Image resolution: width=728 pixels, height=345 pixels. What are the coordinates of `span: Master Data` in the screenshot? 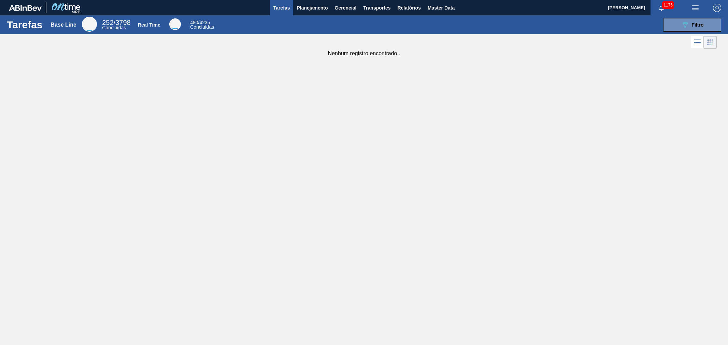 It's located at (441, 8).